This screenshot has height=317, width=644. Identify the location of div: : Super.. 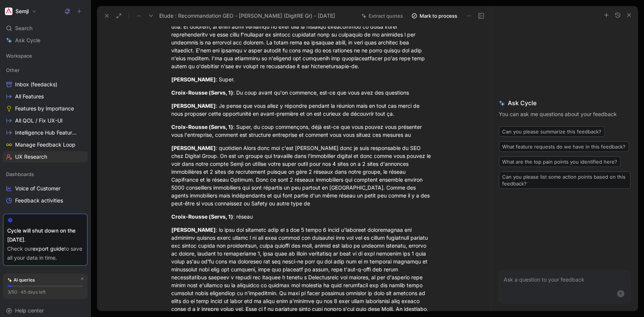
(302, 79).